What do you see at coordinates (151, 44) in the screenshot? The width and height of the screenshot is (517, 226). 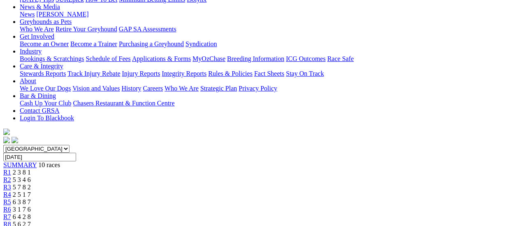 I see `a: Purchasing a Greyhound` at bounding box center [151, 44].